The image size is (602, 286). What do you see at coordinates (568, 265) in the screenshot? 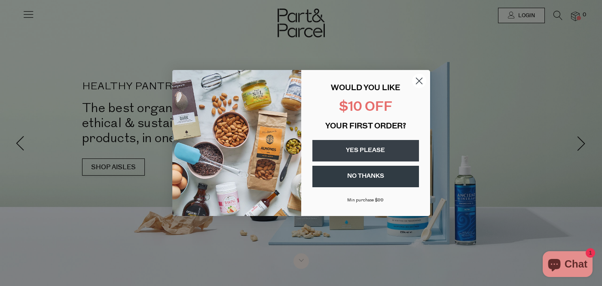
I see `inbox-online-store-chat: Shopify online store chat` at bounding box center [568, 265].